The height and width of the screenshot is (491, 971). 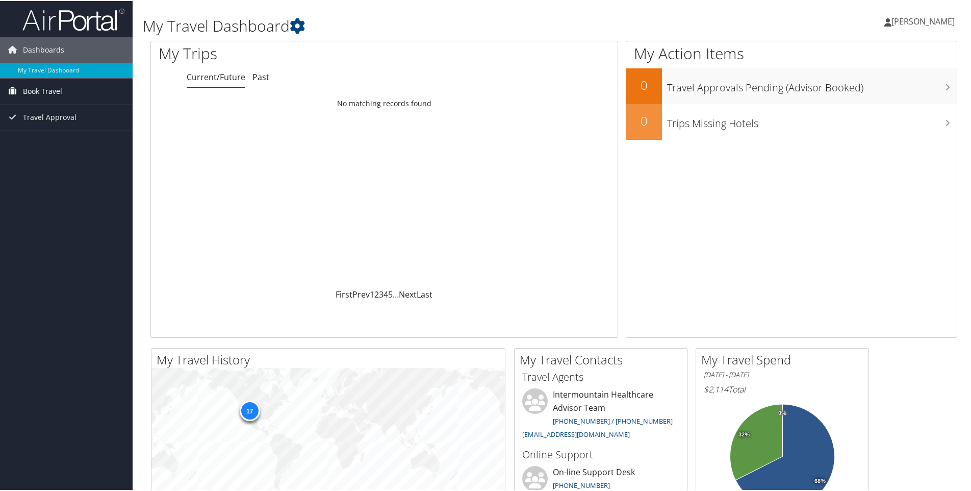 What do you see at coordinates (785, 359) in the screenshot?
I see `h2: My Travel Spend` at bounding box center [785, 359].